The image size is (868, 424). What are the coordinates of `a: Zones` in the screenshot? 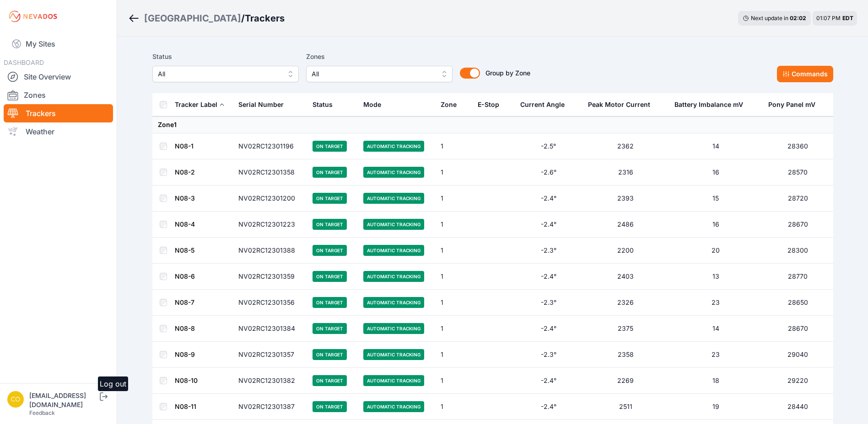 It's located at (58, 95).